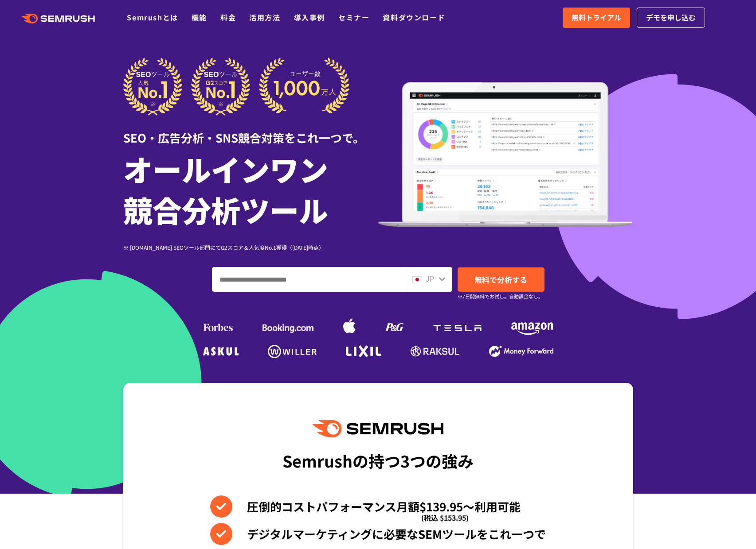  I want to click on input: ドメイン、キーワードまたはURLを入力してください, so click(308, 280).